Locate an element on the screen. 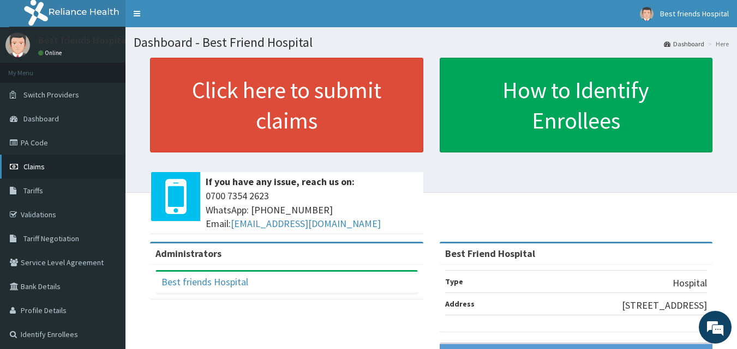 The height and width of the screenshot is (349, 737). span: Tariffs is located at coordinates (33, 191).